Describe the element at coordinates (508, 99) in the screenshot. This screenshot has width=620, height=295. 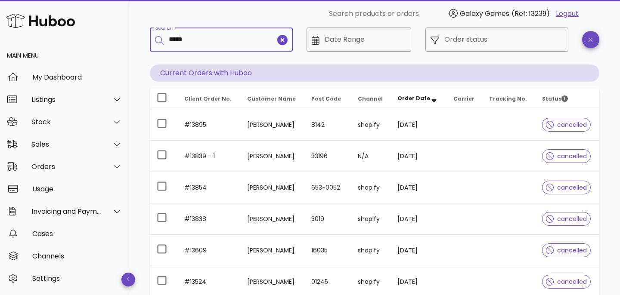
I see `span: Tracking No.` at that location.